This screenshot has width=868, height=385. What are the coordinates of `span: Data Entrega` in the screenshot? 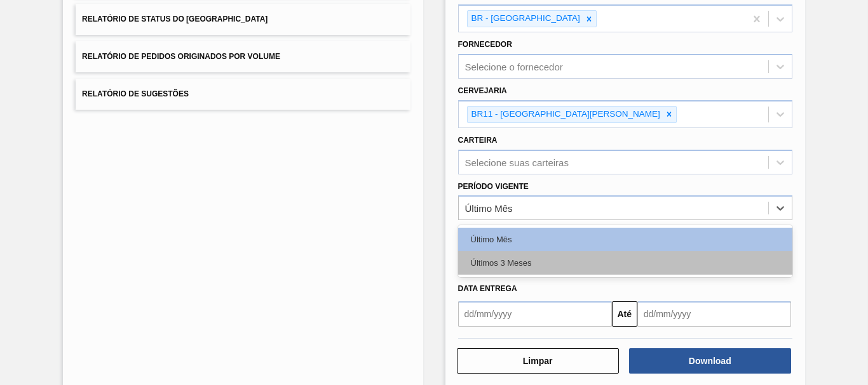 It's located at (487, 289).